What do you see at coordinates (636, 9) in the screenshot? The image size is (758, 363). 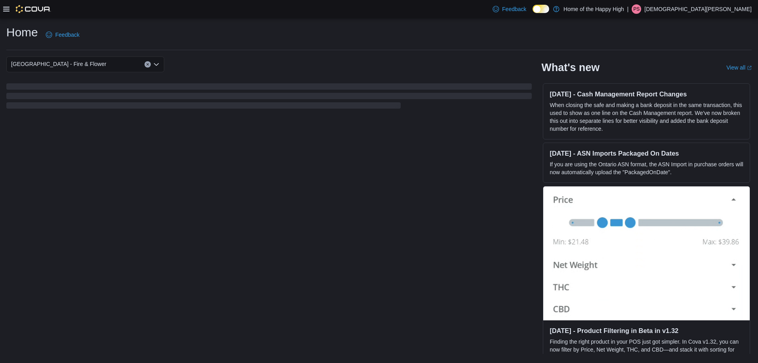 I see `div: Parthil Shah` at bounding box center [636, 9].